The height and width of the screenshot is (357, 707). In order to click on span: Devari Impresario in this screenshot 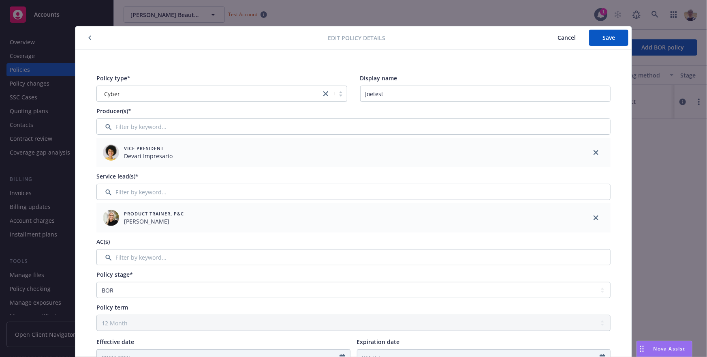, I will do `click(148, 156)`.